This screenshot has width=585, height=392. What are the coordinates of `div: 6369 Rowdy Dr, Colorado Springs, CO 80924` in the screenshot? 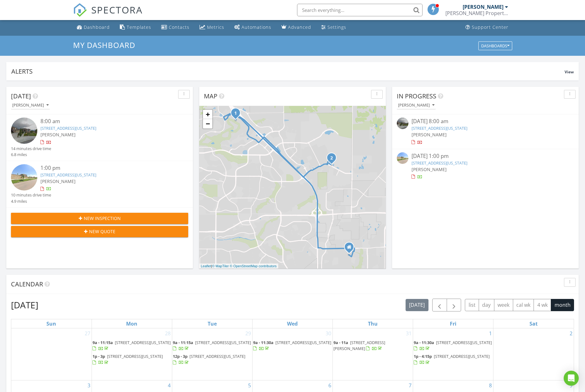 It's located at (333, 159).